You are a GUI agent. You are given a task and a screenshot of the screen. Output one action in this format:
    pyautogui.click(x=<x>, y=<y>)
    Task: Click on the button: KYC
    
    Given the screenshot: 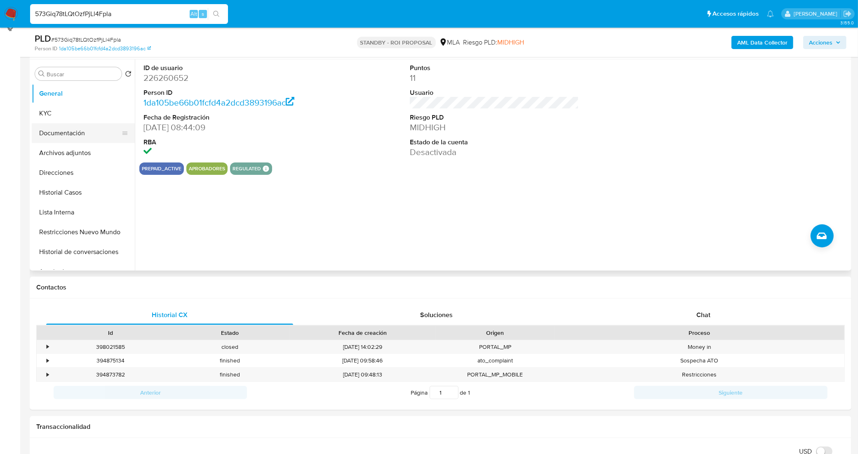 What is the action you would take?
    pyautogui.click(x=83, y=113)
    